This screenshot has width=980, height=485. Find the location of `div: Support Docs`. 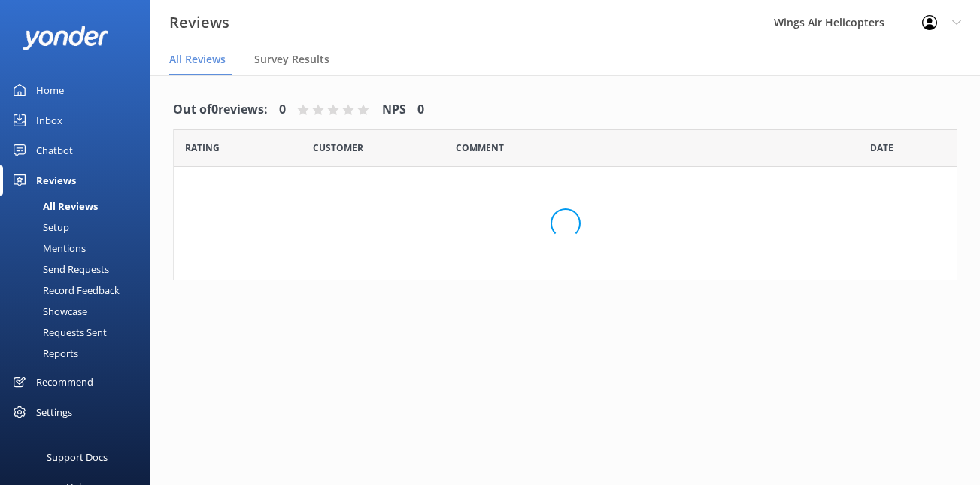

div: Support Docs is located at coordinates (77, 457).